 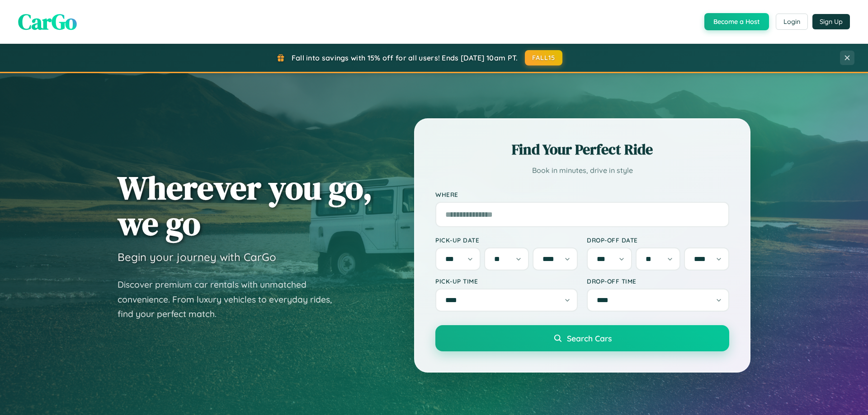 I want to click on p: Book in minutes, drive in style, so click(x=582, y=170).